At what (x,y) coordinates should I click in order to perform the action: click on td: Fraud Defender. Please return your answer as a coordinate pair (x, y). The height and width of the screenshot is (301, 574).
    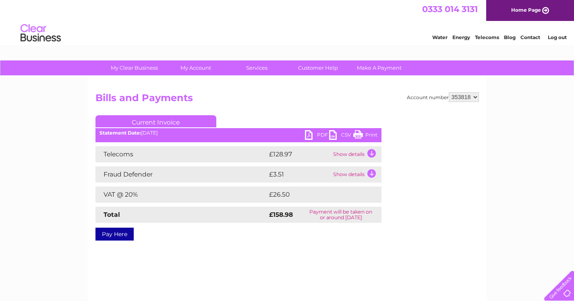
    Looking at the image, I should click on (181, 175).